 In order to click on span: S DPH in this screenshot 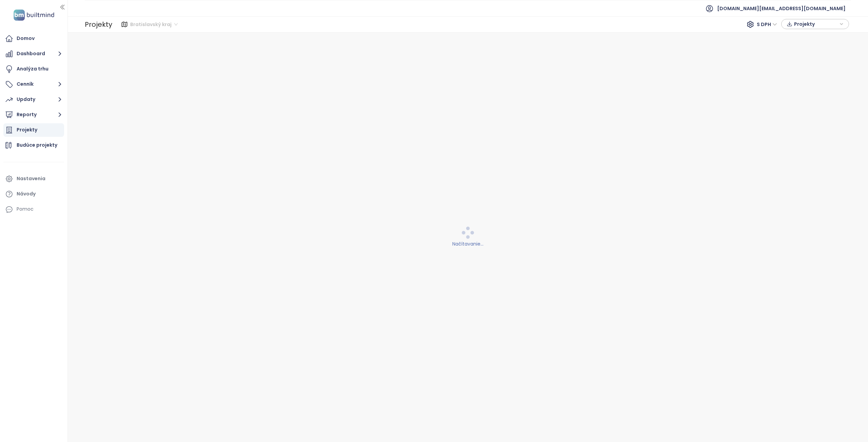, I will do `click(767, 24)`.